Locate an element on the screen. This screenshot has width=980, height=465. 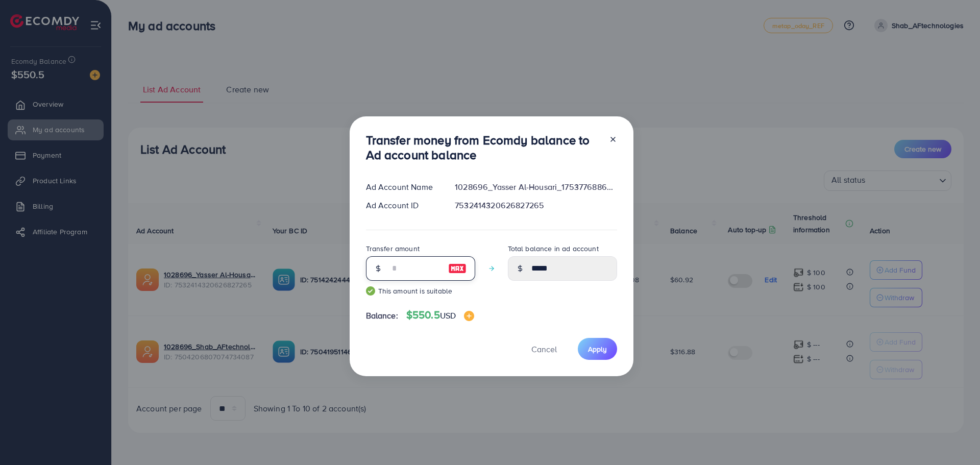
div: Ad Account ID is located at coordinates (402, 205).